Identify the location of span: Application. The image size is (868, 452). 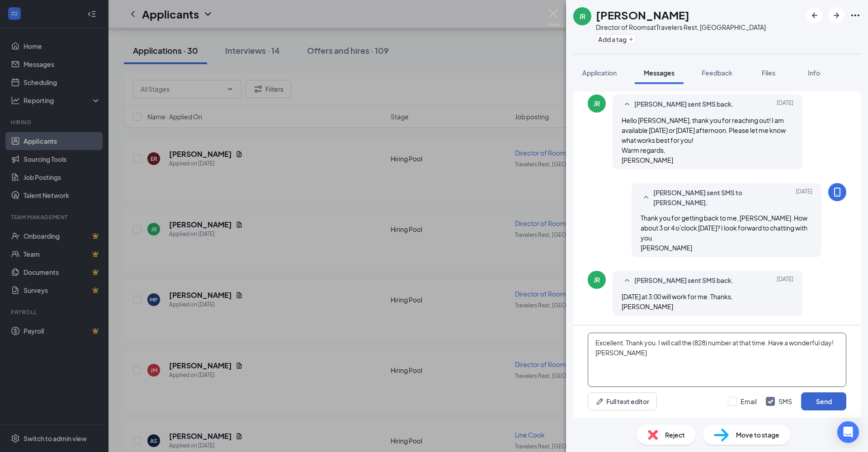
(599, 72).